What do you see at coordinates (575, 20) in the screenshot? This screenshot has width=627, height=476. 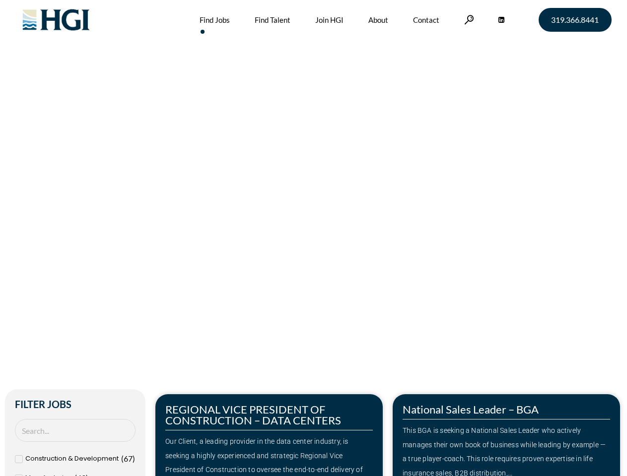 I see `a: 319.366.8441` at bounding box center [575, 20].